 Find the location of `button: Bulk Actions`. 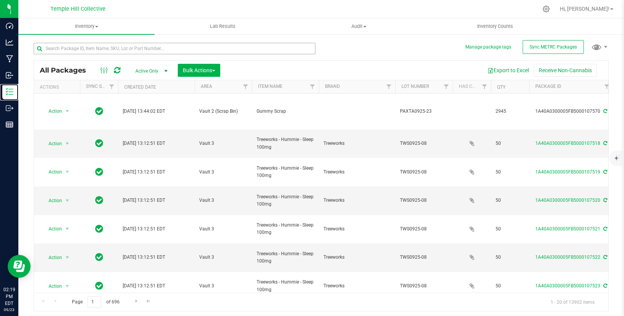

button: Bulk Actions is located at coordinates (199, 70).